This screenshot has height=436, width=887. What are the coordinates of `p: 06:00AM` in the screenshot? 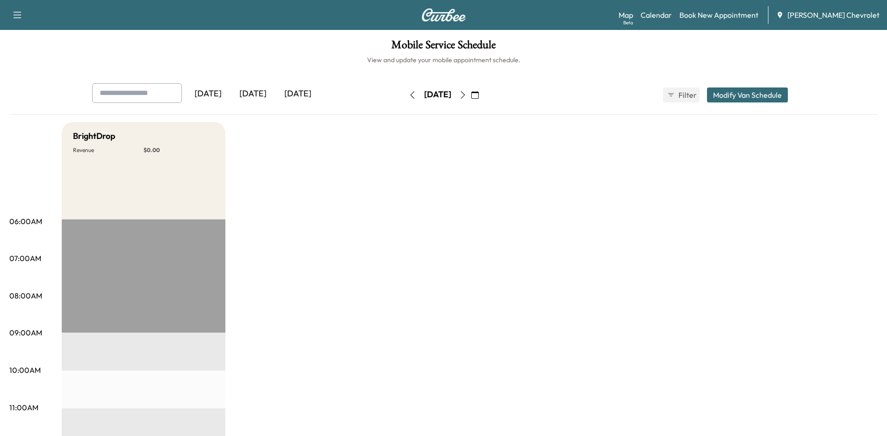 It's located at (26, 221).